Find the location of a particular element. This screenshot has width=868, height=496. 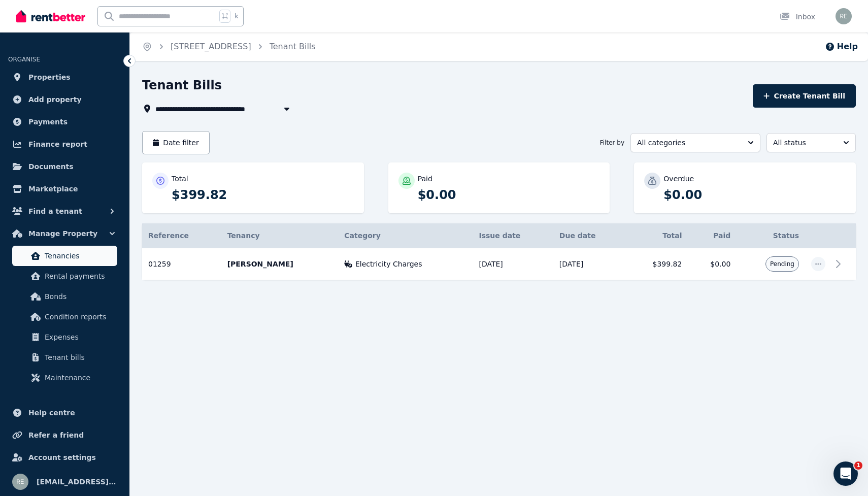

img: RentBetter is located at coordinates (51, 16).